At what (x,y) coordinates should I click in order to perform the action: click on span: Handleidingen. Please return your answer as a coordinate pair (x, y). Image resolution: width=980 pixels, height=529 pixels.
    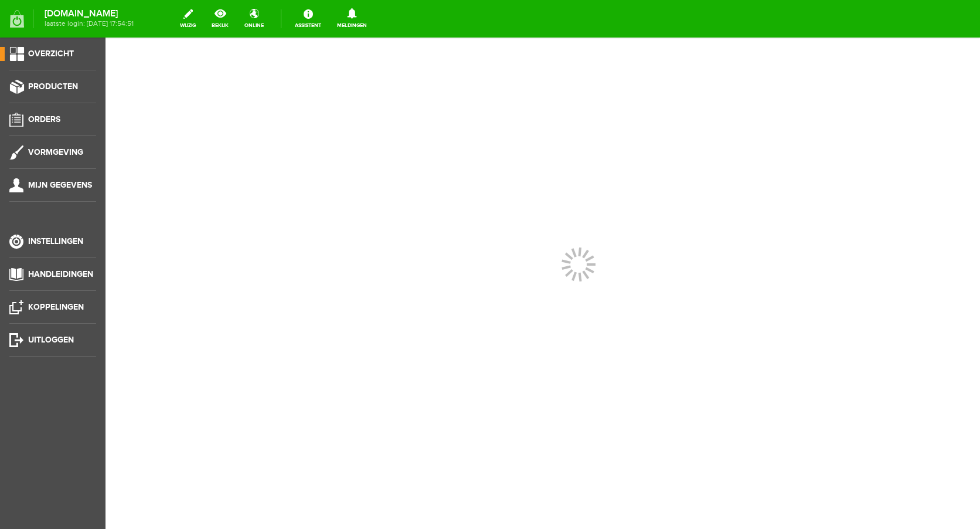
    Looking at the image, I should click on (61, 274).